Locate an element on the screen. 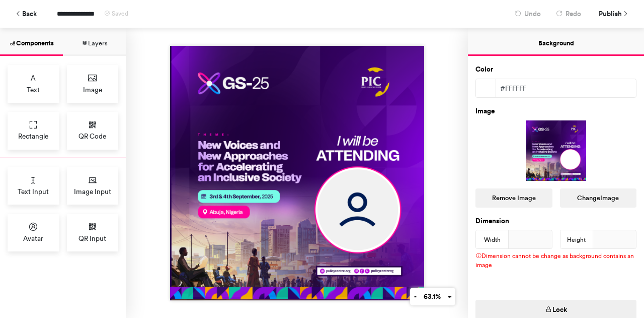  span: Publish is located at coordinates (610, 13).